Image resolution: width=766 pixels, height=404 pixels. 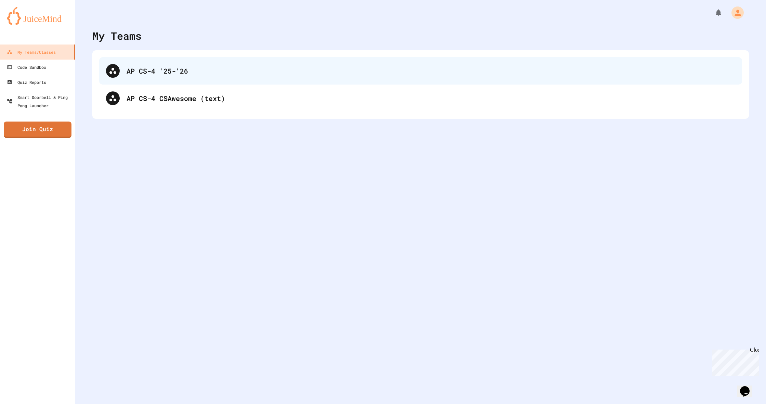 What do you see at coordinates (25, 23) in the screenshot?
I see `div: Chat with us now!Close` at bounding box center [25, 23].